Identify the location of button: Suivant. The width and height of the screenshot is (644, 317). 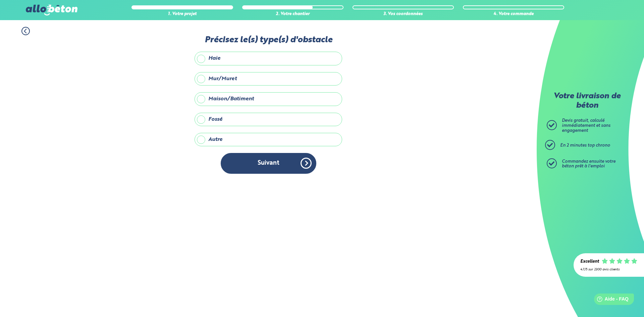
(268, 163).